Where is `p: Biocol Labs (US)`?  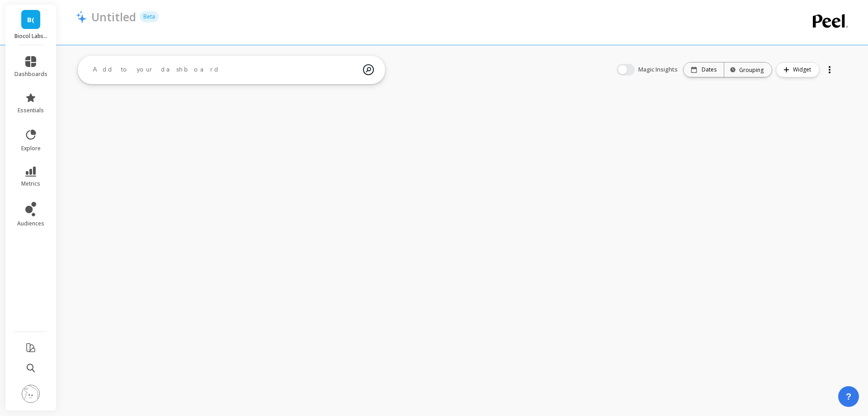 p: Biocol Labs (US) is located at coordinates (31, 36).